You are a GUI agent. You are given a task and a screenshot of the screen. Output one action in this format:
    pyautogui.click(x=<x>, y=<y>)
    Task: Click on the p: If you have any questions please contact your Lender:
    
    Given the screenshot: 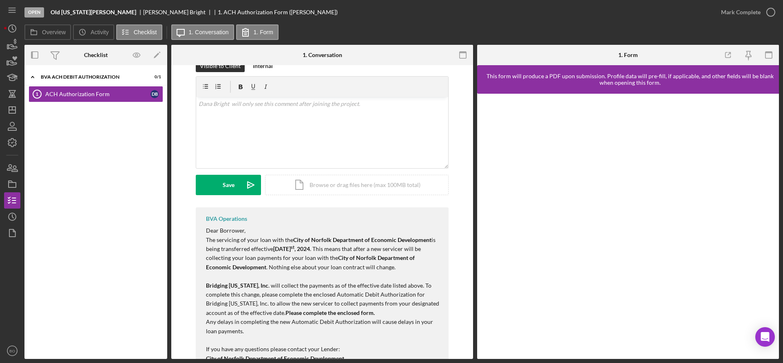 What is the action you would take?
    pyautogui.click(x=323, y=349)
    